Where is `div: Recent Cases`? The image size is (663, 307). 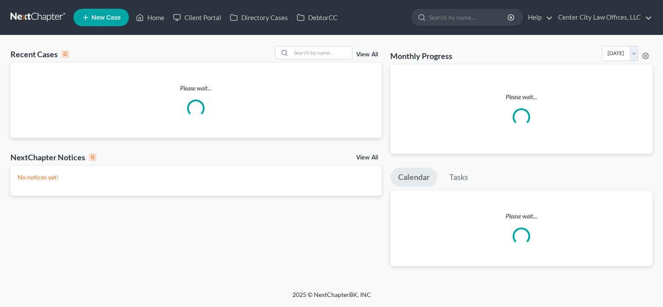 div: Recent Cases is located at coordinates (40, 54).